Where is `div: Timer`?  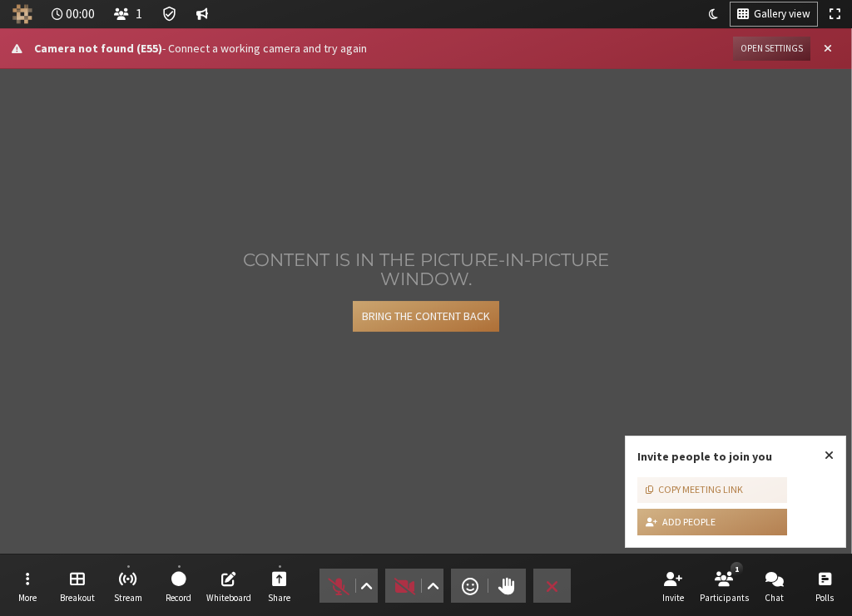
div: Timer is located at coordinates (73, 14).